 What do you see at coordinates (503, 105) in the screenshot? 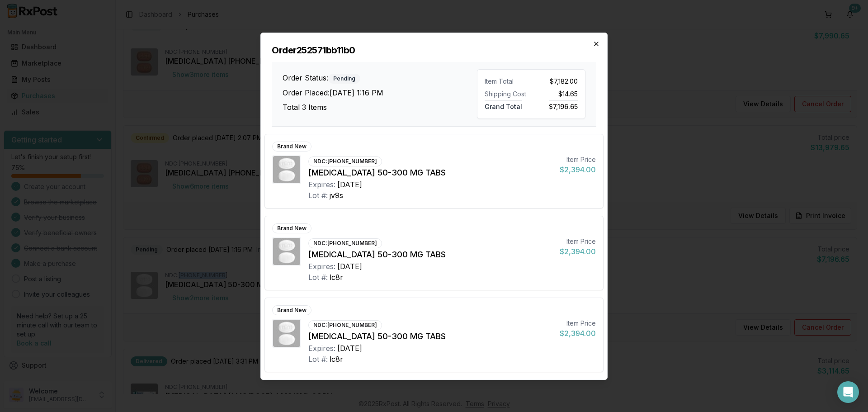
I see `span: Grand Total` at bounding box center [503, 105].